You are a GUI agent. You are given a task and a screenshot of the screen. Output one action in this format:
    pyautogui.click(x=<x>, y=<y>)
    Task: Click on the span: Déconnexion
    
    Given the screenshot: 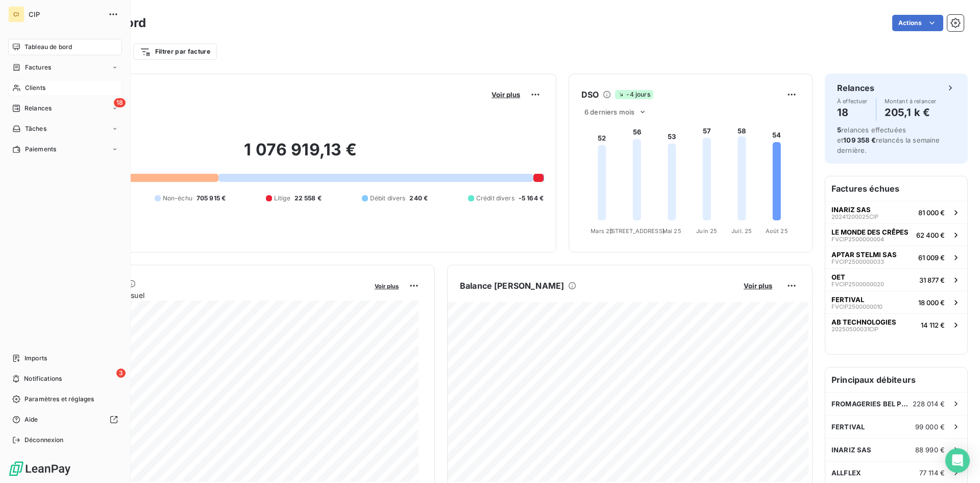 What is the action you would take?
    pyautogui.click(x=44, y=440)
    